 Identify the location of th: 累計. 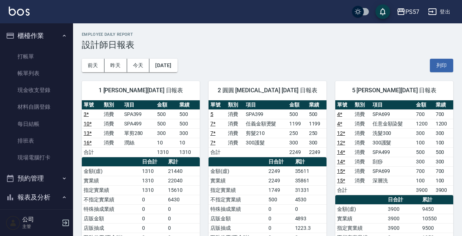
(183, 162).